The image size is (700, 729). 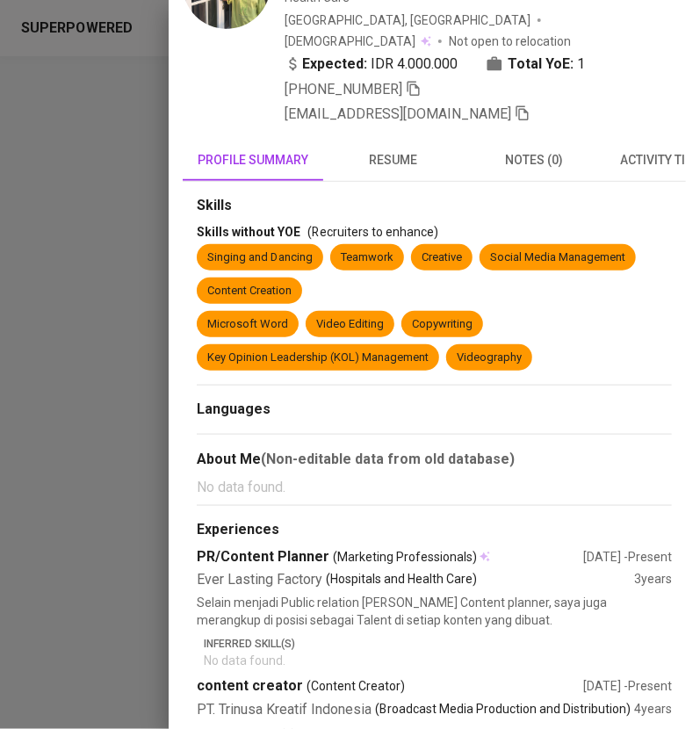 What do you see at coordinates (533, 160) in the screenshot?
I see `span: notes (0)` at bounding box center [533, 160].